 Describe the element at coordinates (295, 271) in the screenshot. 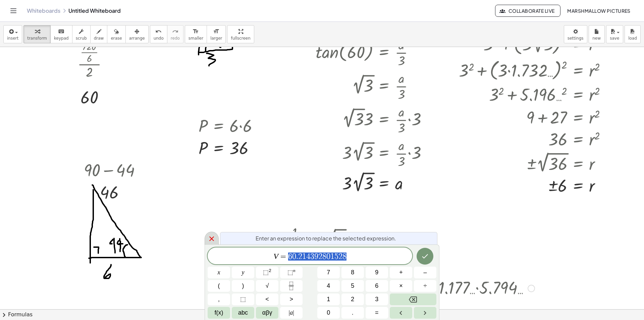

I see `sup: n` at that location.